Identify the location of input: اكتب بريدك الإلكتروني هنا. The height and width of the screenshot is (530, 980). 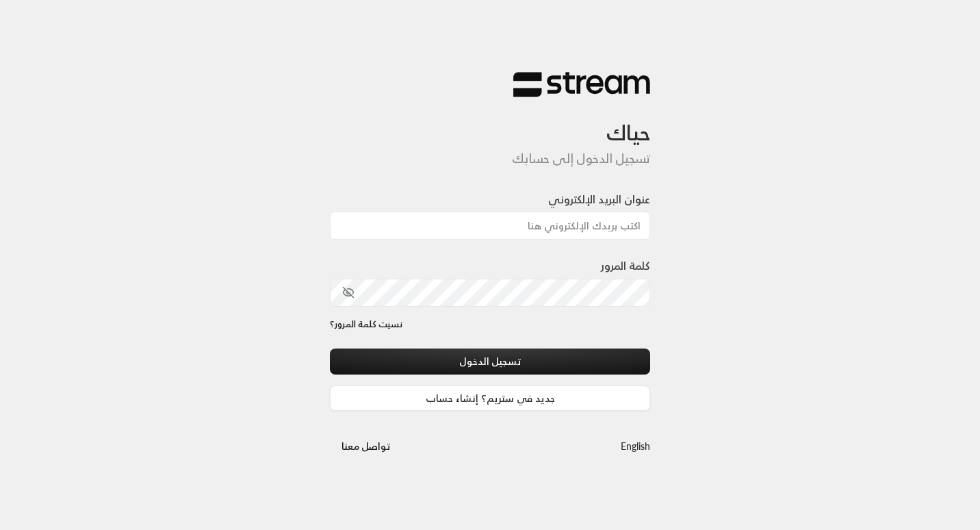
(490, 226).